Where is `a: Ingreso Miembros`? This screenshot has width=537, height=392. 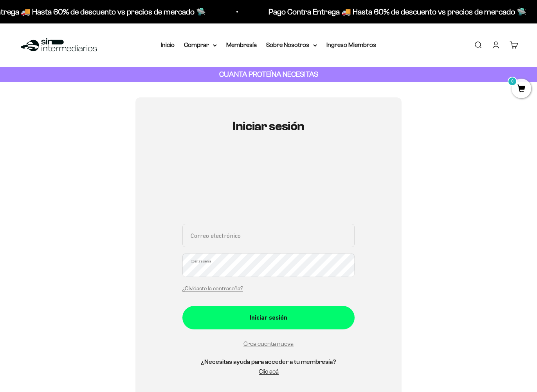 a: Ingreso Miembros is located at coordinates (351, 45).